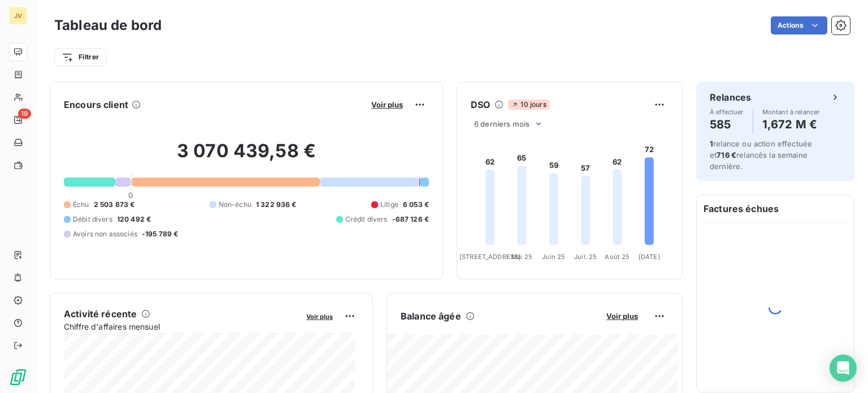 This screenshot has width=868, height=393. Describe the element at coordinates (366, 220) in the screenshot. I see `span: Crédit divers` at that location.